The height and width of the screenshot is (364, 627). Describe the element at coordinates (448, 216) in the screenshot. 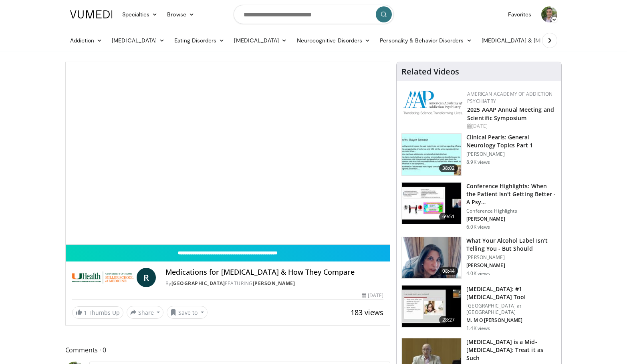

I see `span: 69:51` at that location.